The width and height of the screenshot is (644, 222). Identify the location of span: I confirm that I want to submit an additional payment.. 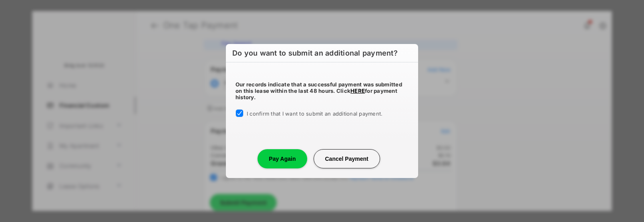
(315, 114).